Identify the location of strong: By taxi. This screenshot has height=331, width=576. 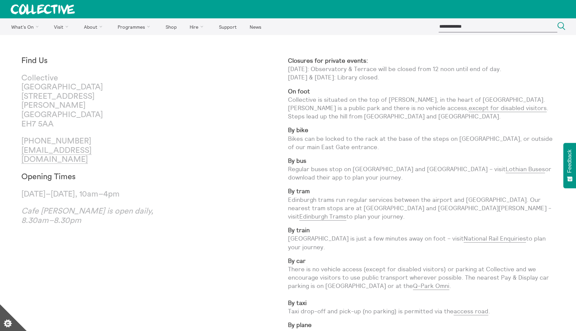
(297, 302).